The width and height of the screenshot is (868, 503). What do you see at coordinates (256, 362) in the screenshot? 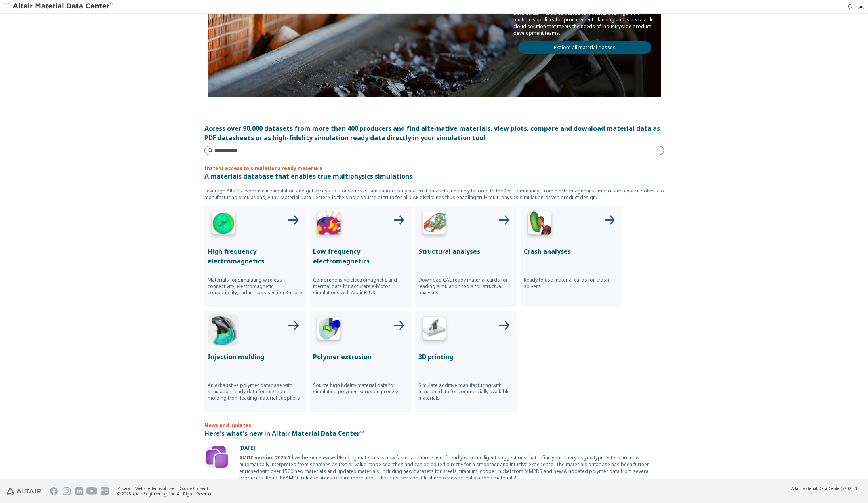
I see `button: Injection Molding IconInjection moldingAn exhaustive polymer database with simulation ready data ...` at bounding box center [256, 362].